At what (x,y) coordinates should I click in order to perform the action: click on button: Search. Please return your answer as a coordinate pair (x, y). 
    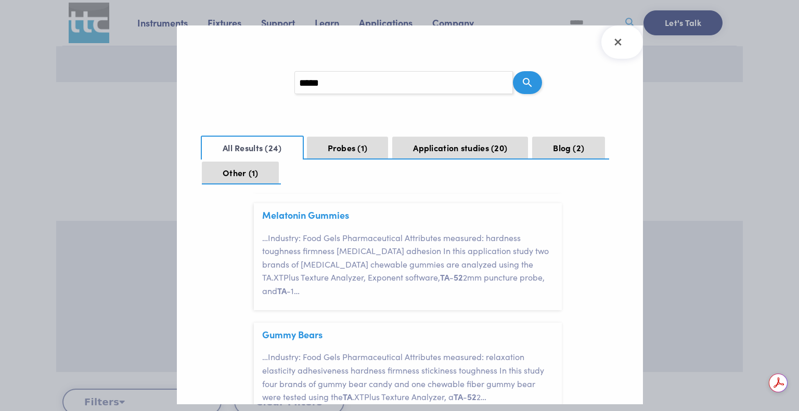
    Looking at the image, I should click on (528, 83).